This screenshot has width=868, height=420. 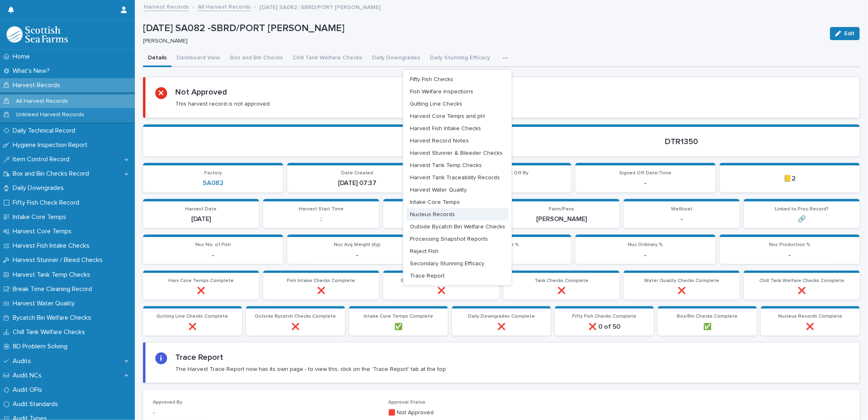 What do you see at coordinates (198, 59) in the screenshot?
I see `button: Dashboard View` at bounding box center [198, 59].